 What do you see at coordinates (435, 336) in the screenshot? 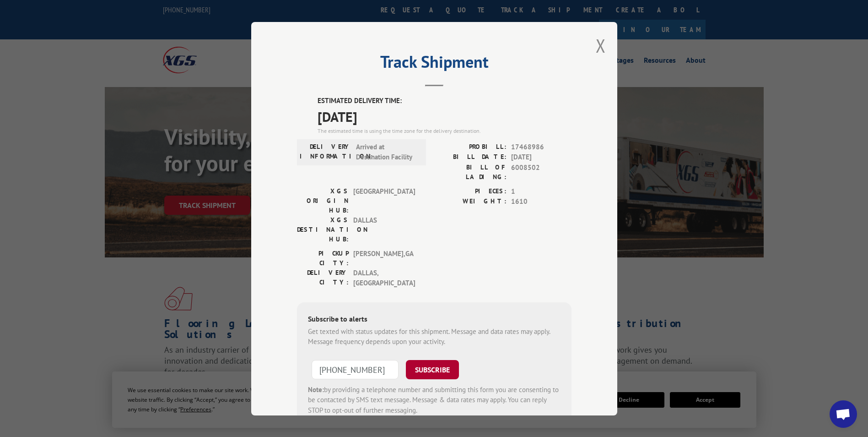
I see `div: Get texted with status updates for this shipment. Message and data rates may apply. Message frequ...` at bounding box center [435, 336].